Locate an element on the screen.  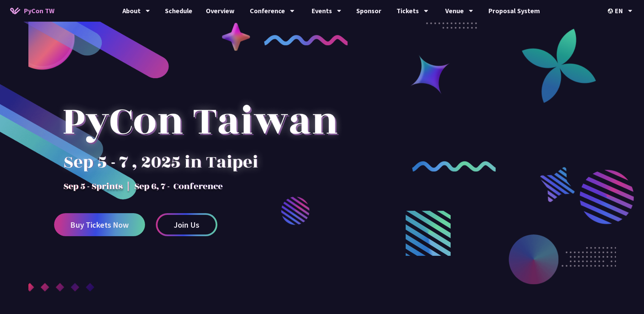
a: Join Us is located at coordinates (187, 224).